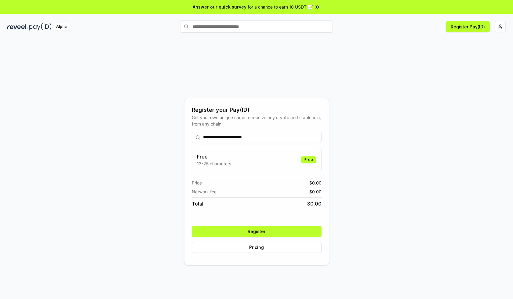 This screenshot has height=299, width=513. I want to click on span: for a chance to earn 10 USDT 📝, so click(280, 7).